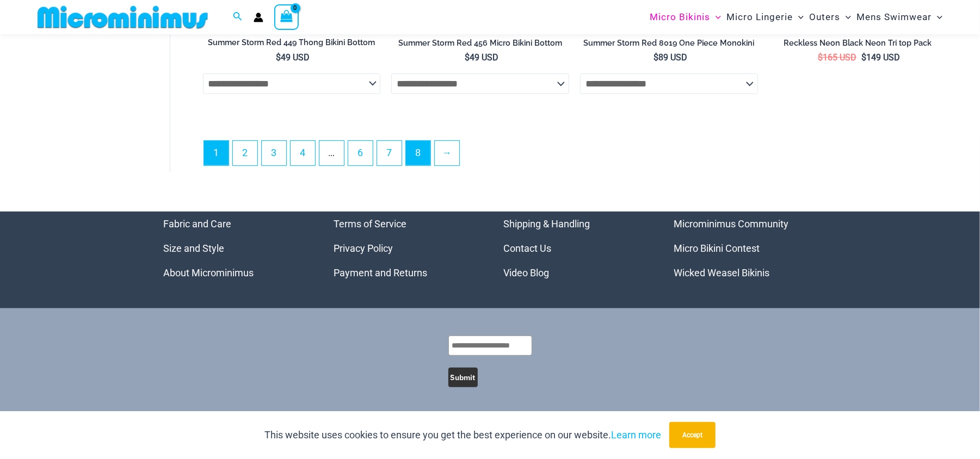 The image size is (980, 459). Describe the element at coordinates (857, 43) in the screenshot. I see `h2: Reckless Neon Black Neon Tri top Pack` at that location.